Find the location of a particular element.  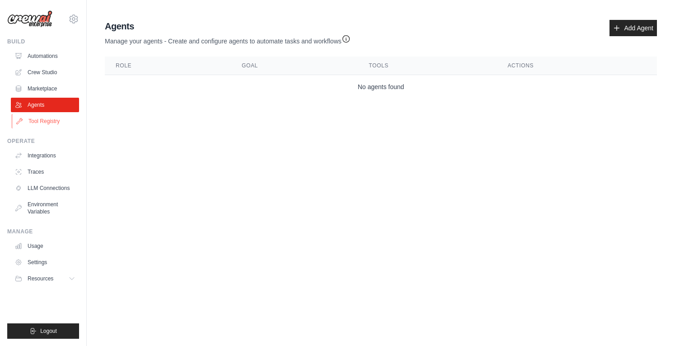

a: Automations is located at coordinates (45, 56).